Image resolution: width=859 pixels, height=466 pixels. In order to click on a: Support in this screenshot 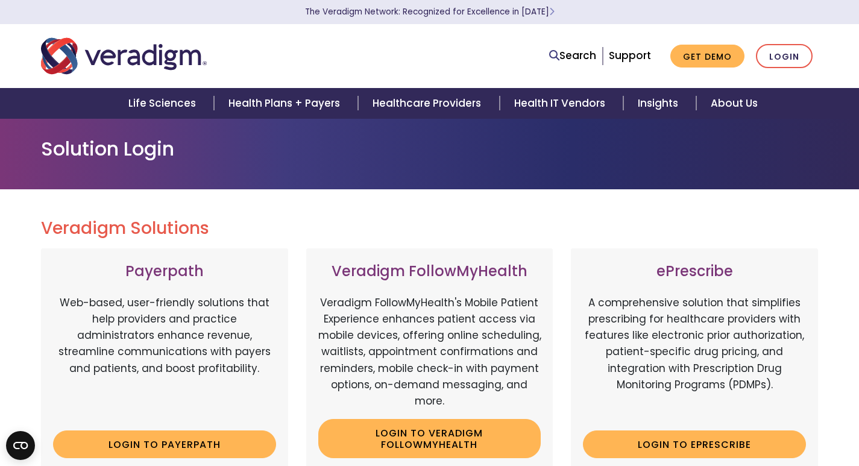, I will do `click(630, 55)`.